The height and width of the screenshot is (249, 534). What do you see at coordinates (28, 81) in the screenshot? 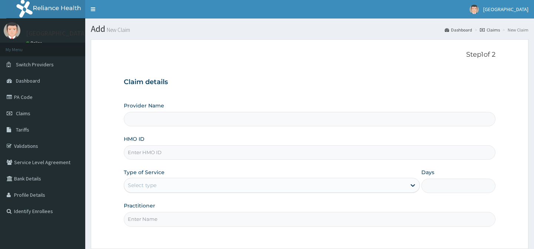
I see `span: Dashboard` at bounding box center [28, 81].